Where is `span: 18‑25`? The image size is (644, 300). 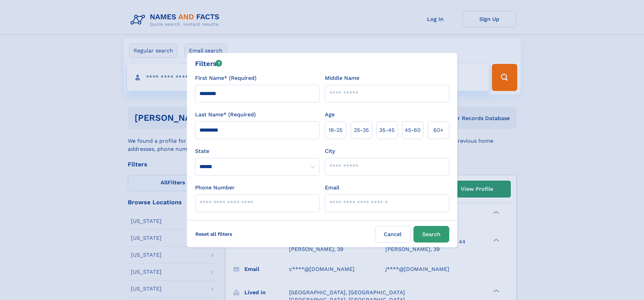 span: 18‑25 is located at coordinates (335, 130).